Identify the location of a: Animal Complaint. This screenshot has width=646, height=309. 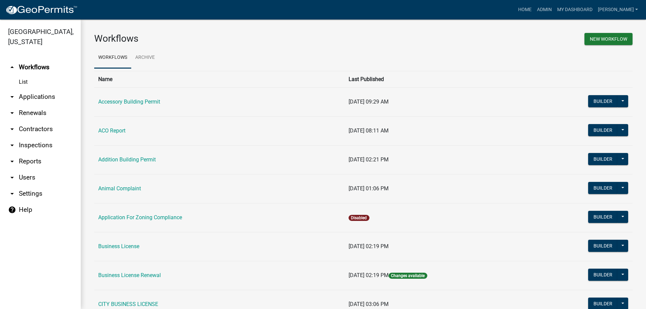
(119, 188).